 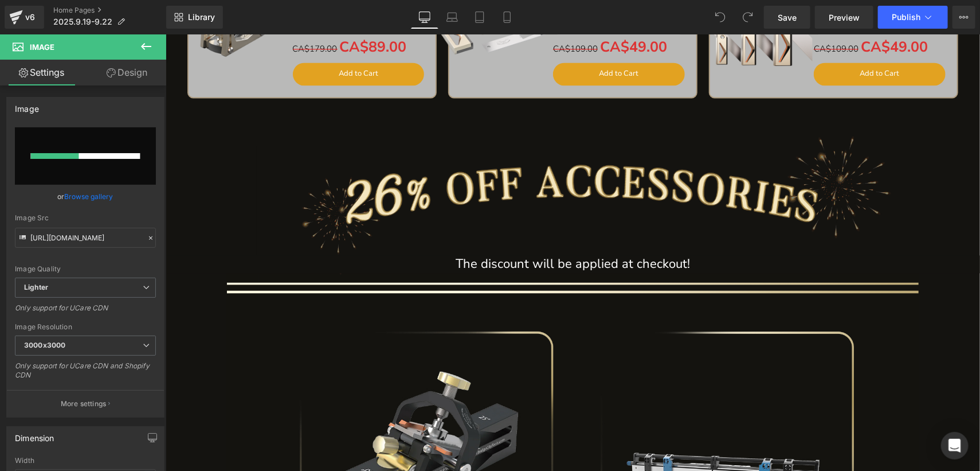 What do you see at coordinates (85, 403) in the screenshot?
I see `button: More settings` at bounding box center [85, 403].